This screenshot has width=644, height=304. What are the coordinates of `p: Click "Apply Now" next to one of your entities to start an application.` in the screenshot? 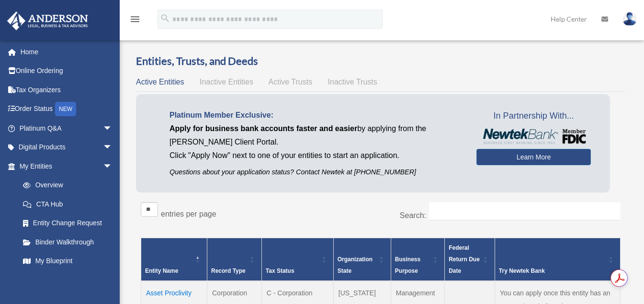 It's located at (316, 155).